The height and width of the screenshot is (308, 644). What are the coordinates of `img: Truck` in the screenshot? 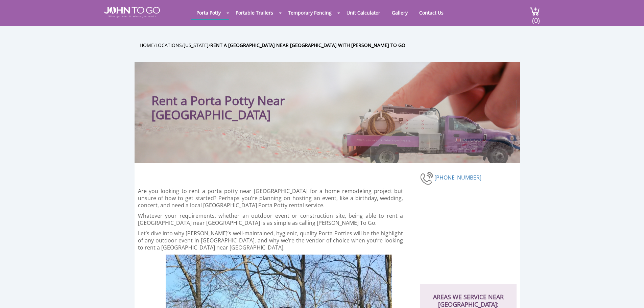 It's located at (425, 132).